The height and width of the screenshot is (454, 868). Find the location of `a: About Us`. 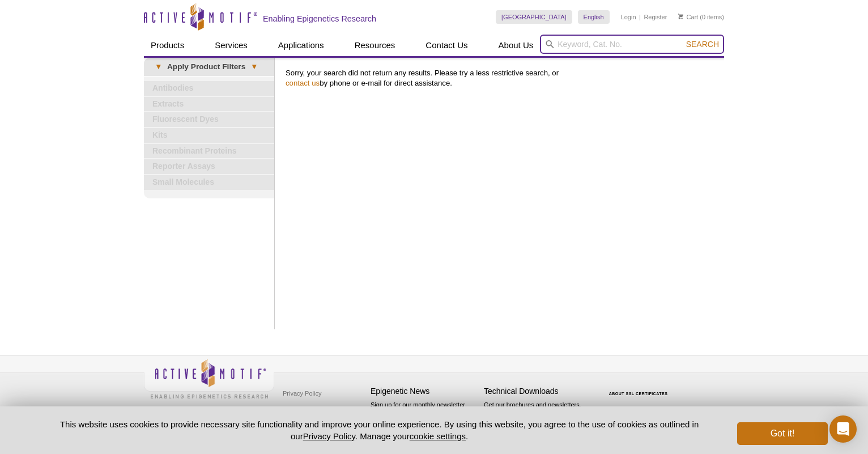

a: About Us is located at coordinates (516, 45).